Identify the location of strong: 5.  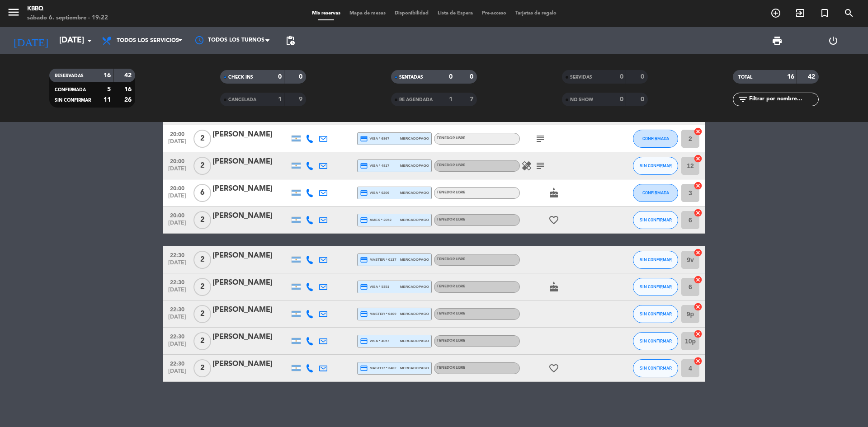
(109, 89).